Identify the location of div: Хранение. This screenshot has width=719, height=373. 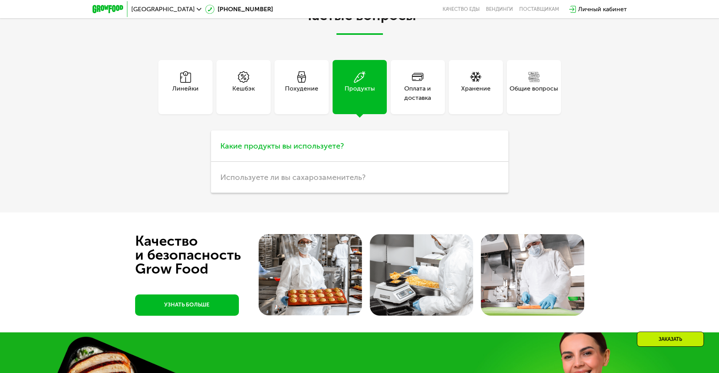
(476, 93).